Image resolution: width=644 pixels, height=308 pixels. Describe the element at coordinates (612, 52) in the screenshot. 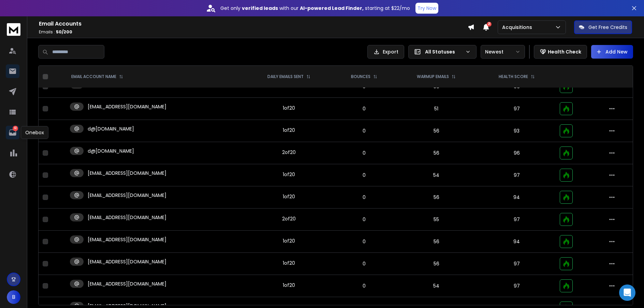

I see `button: Add New` at that location.